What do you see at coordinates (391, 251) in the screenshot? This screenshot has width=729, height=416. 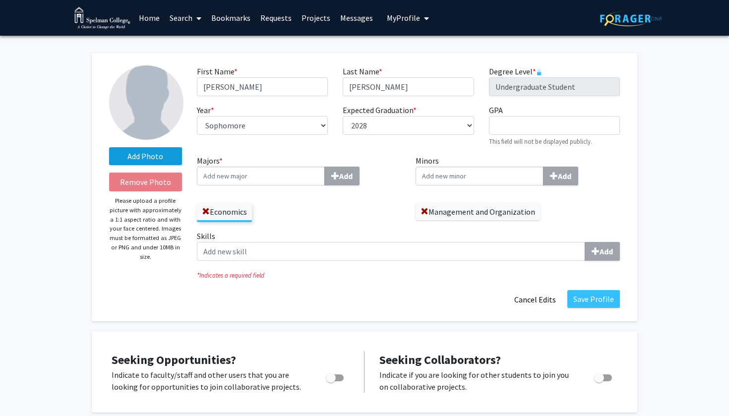 I see `input: SkillsAdd` at bounding box center [391, 251].